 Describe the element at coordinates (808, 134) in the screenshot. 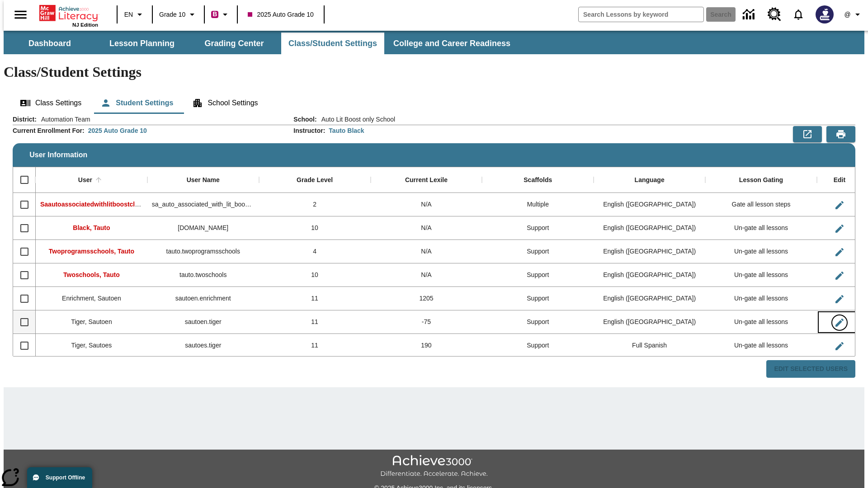

I see `button: Export to CSV` at that location.